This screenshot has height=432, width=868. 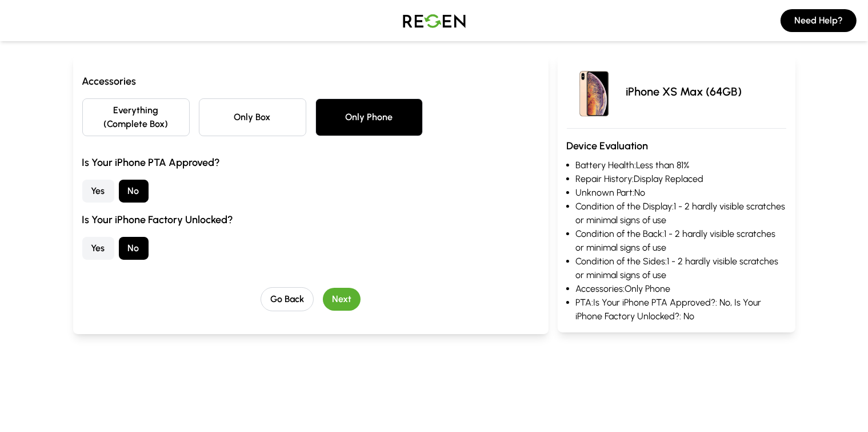 I want to click on img: Logo, so click(x=434, y=21).